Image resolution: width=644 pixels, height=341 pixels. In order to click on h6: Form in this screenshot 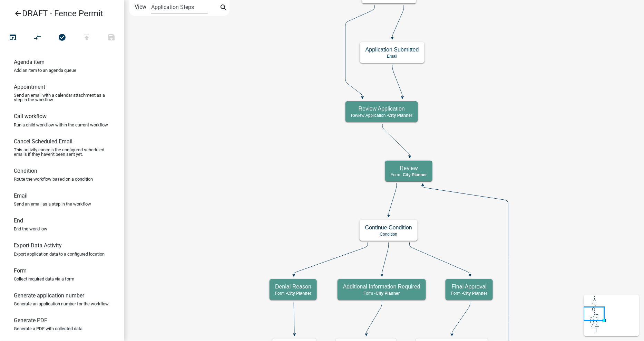, I will do `click(20, 270)`.